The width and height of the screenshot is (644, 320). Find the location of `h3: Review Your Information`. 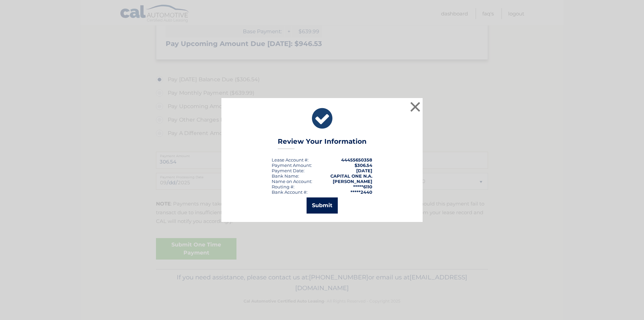

h3: Review Your Information is located at coordinates (322, 143).